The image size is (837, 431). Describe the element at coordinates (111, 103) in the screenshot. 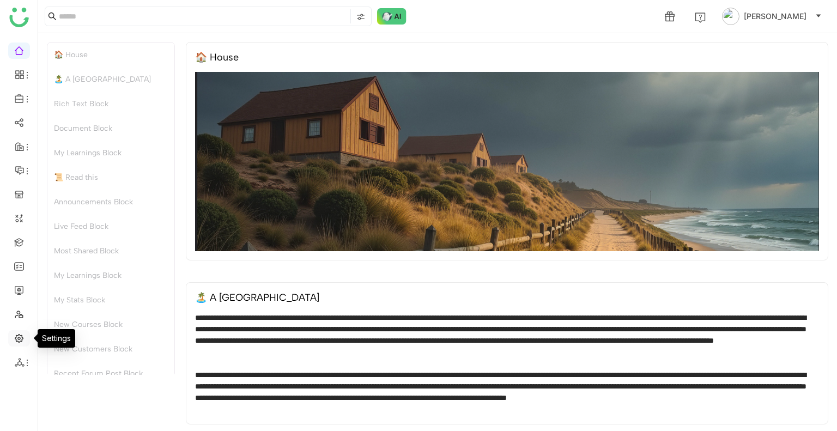

I see `div: Rich Text Block` at that location.